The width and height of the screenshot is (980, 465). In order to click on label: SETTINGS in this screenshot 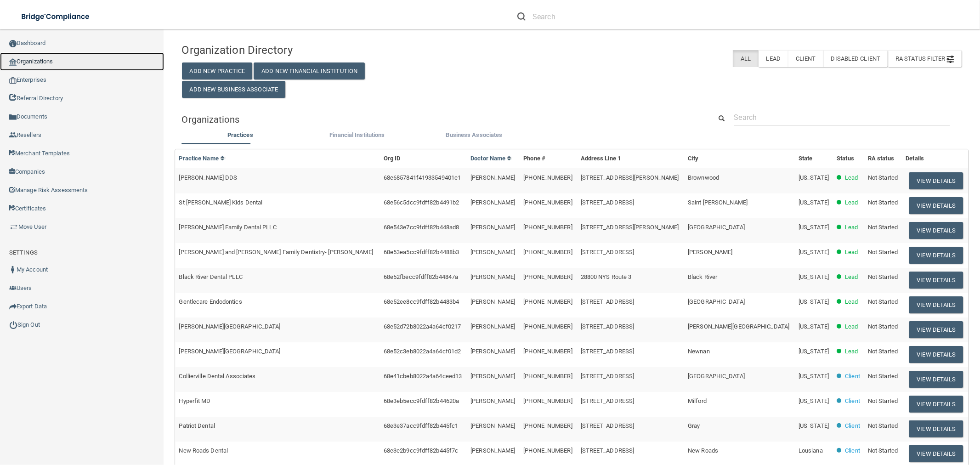, I will do `click(24, 253)`.